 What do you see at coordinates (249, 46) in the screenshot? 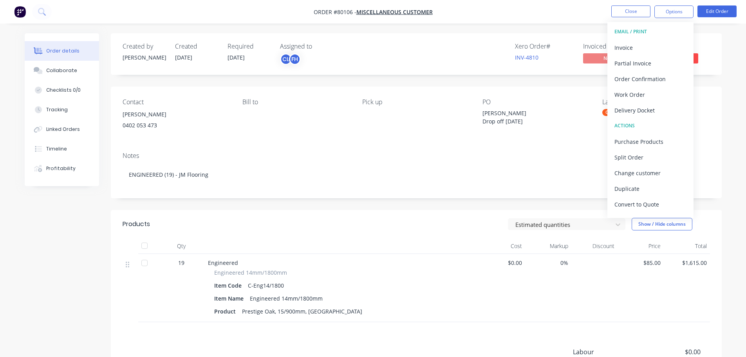
I see `div: Required` at bounding box center [249, 46].